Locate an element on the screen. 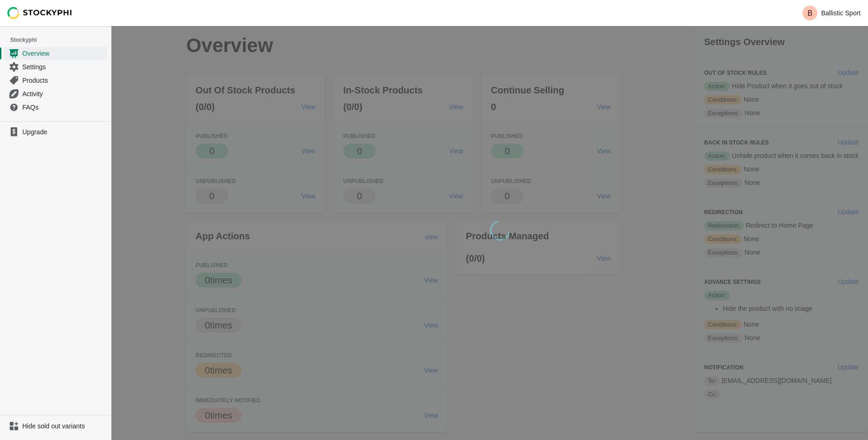  span: Avatar with initials B is located at coordinates (810, 13).